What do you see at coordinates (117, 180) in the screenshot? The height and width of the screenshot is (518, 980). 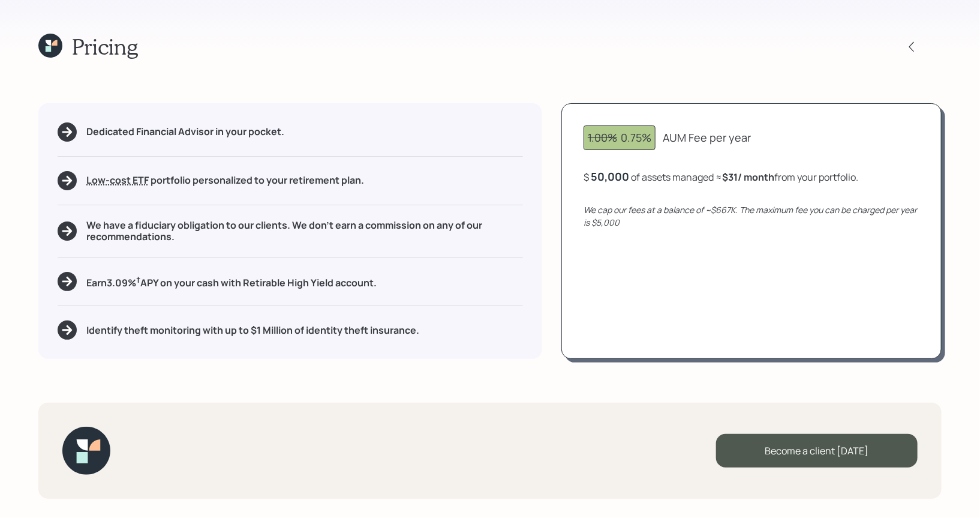 I see `span: Low-cost ETF` at bounding box center [117, 180].